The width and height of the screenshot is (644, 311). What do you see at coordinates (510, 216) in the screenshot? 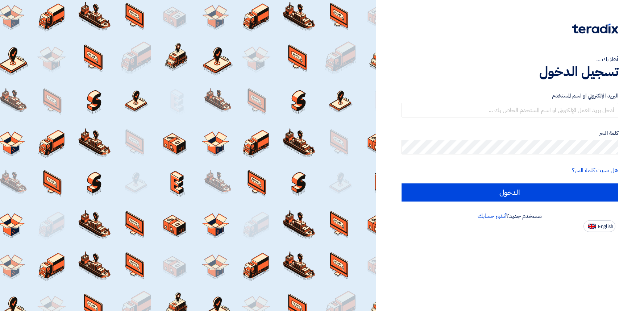
I see `div: مستخدم جديد؟` at bounding box center [510, 216].